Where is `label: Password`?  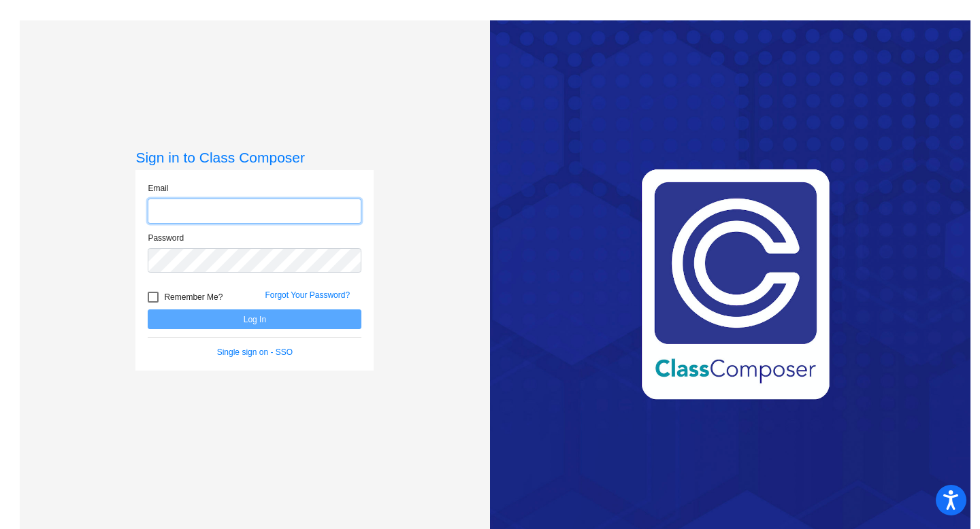
label: Password is located at coordinates (166, 238).